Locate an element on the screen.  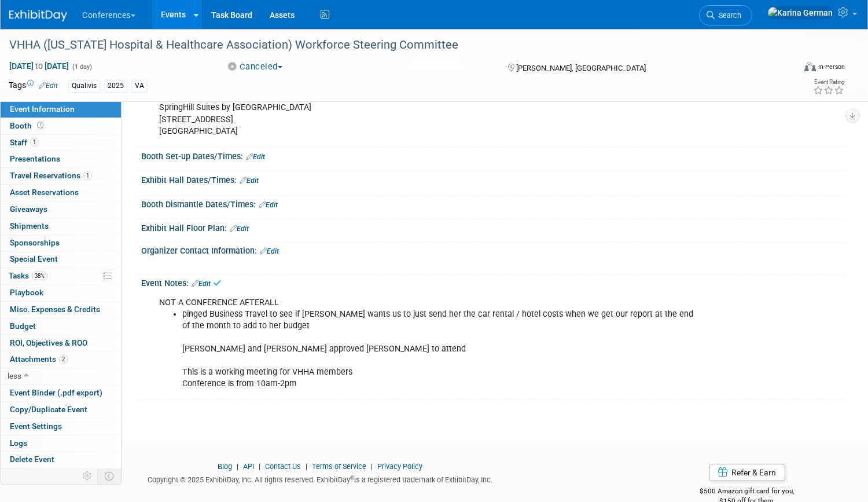
div: Qualivis is located at coordinates (84, 86).